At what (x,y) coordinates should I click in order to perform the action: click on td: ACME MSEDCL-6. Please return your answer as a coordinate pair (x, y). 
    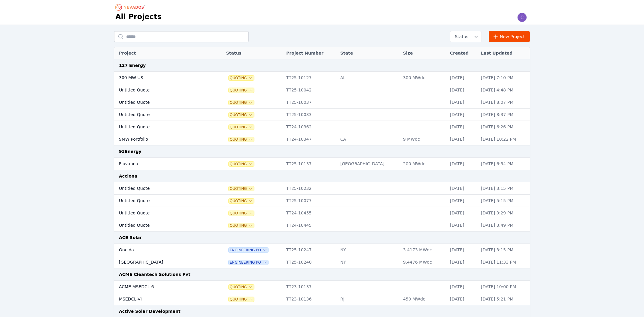
    Looking at the image, I should click on (161, 287).